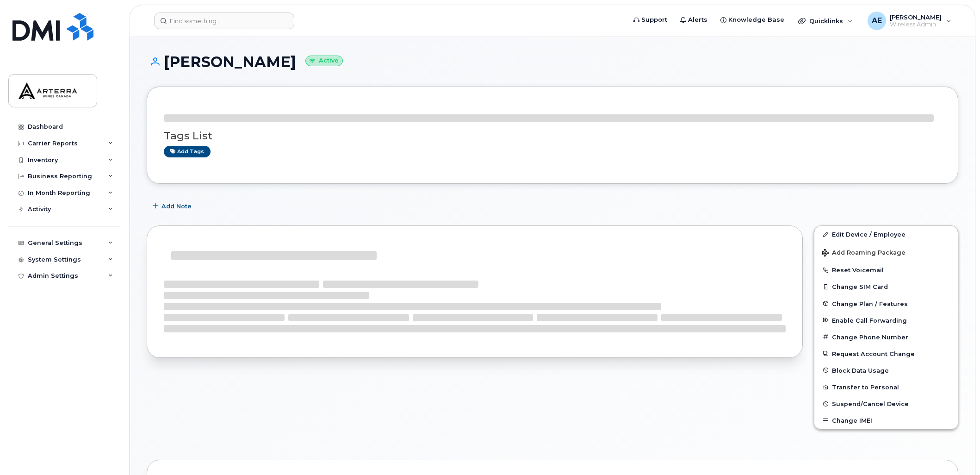  Describe the element at coordinates (887, 287) in the screenshot. I see `button: Change SIM Card` at that location.